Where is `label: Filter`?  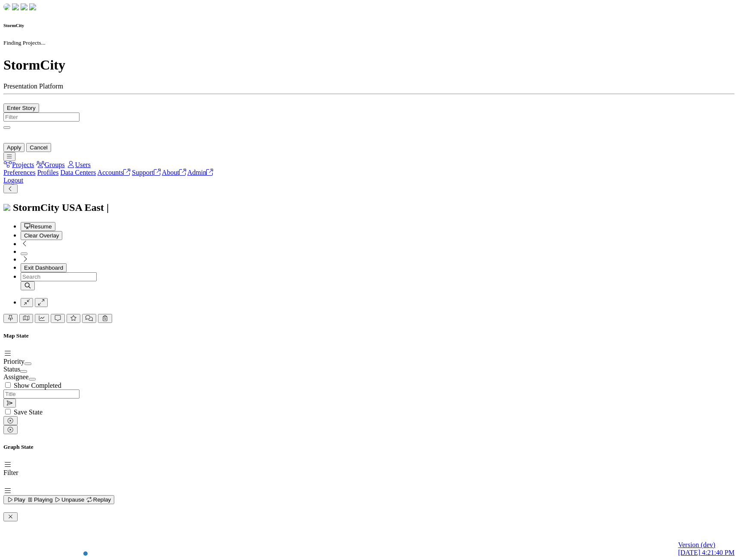 label: Filter is located at coordinates (11, 473).